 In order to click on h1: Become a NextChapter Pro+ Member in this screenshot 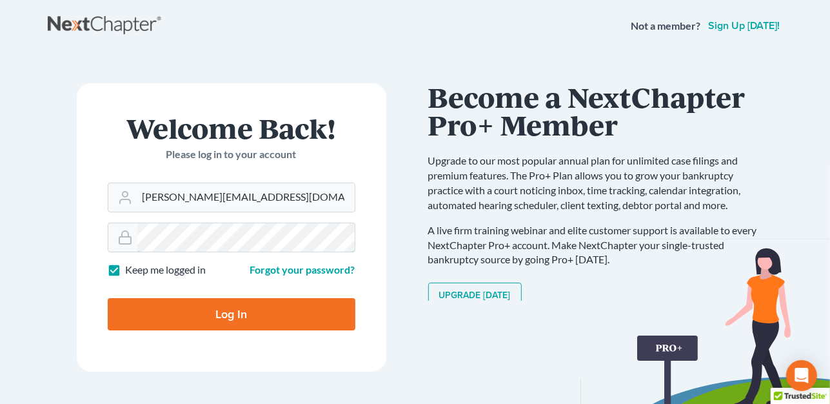, I will do `click(599, 110)`.